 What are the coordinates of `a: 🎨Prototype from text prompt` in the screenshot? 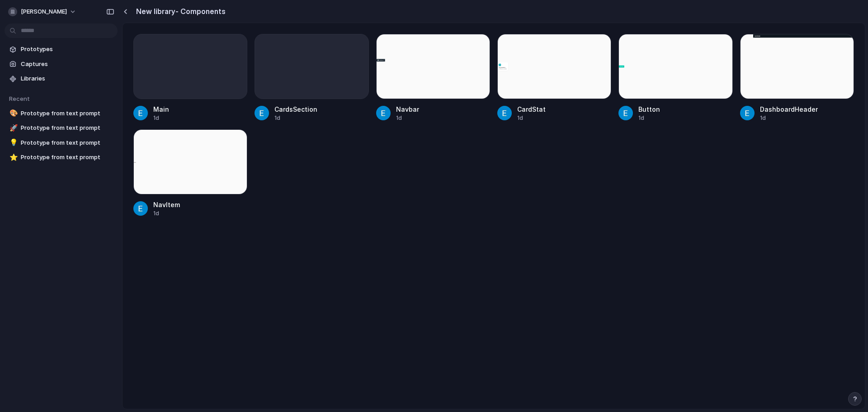 It's located at (61, 113).